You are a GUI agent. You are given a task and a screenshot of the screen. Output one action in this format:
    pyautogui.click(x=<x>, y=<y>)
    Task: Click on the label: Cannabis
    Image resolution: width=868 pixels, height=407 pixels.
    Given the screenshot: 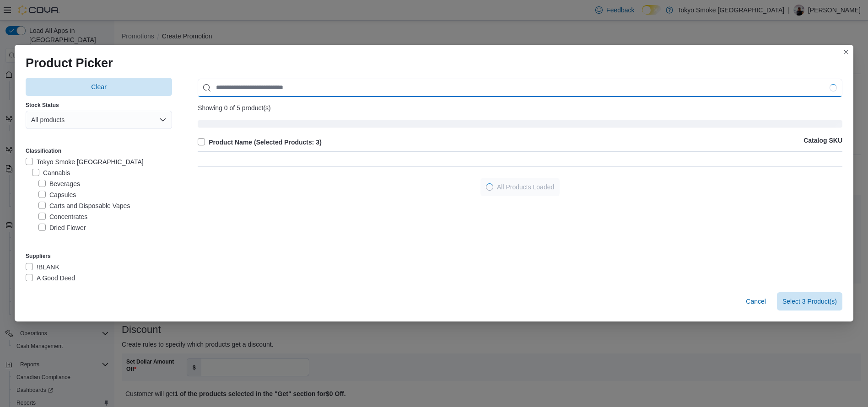 What is the action you would take?
    pyautogui.click(x=51, y=173)
    